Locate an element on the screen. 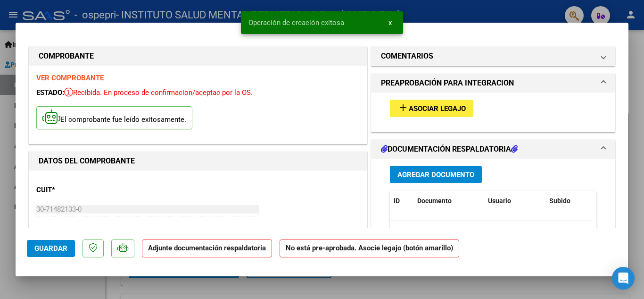 The image size is (644, 299). span: Subido is located at coordinates (560, 201).